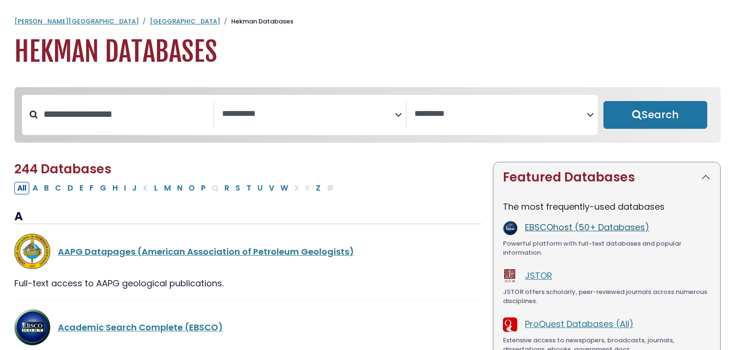 Image resolution: width=735 pixels, height=350 pixels. I want to click on button: Filter Results M, so click(167, 188).